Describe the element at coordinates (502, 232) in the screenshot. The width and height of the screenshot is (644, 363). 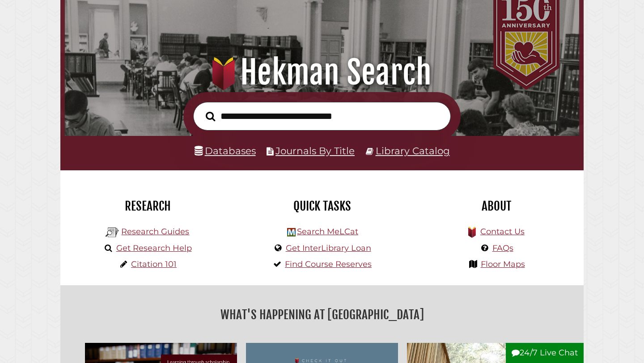
I see `a: Contact Us` at that location.